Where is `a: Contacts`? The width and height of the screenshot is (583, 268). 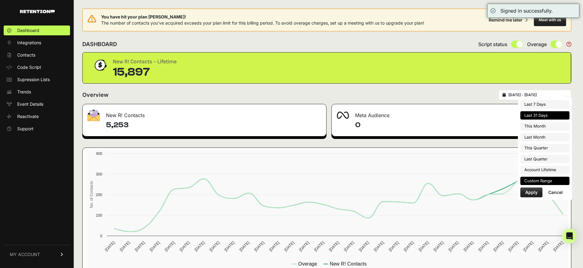
a: Contacts is located at coordinates (37, 55).